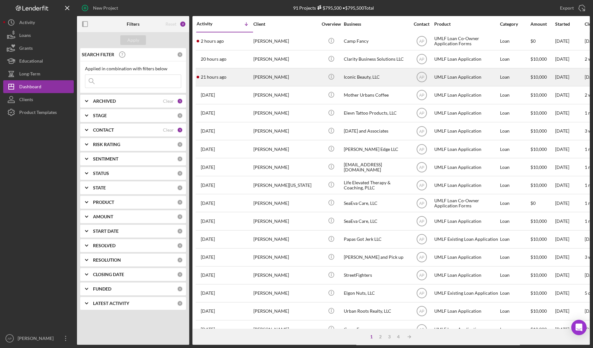  What do you see at coordinates (376, 185) in the screenshot?
I see `div: Life Elevated Therapy & Coaching, PLLC` at bounding box center [376, 185].